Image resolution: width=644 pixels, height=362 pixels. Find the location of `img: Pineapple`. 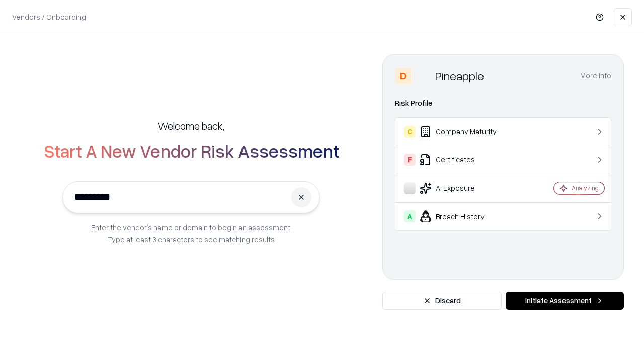

img: Pineapple is located at coordinates (423, 76).